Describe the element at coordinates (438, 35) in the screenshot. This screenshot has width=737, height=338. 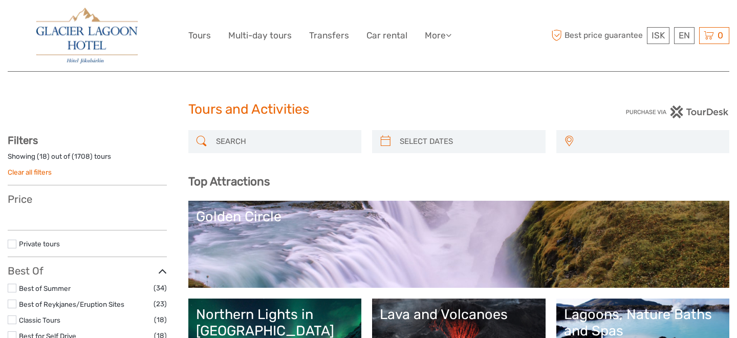
I see `a: More` at that location.